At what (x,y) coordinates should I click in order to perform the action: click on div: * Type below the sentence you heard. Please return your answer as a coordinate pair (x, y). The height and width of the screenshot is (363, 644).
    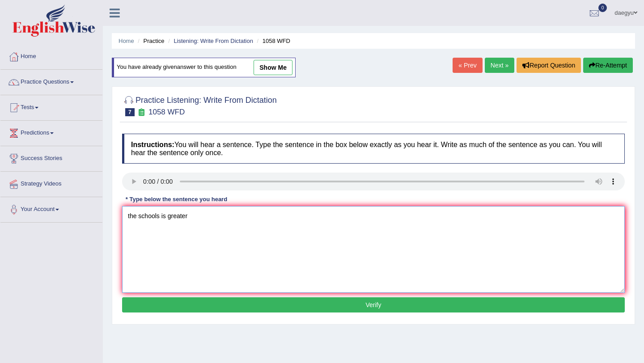
    Looking at the image, I should click on (176, 199).